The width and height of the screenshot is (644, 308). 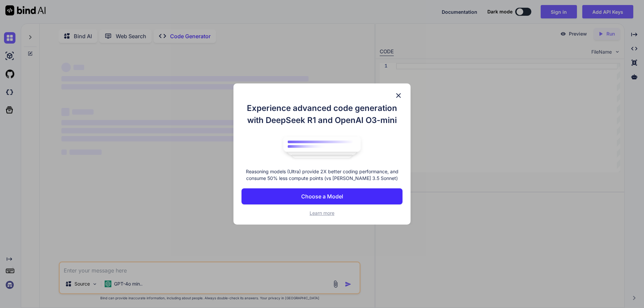 What do you see at coordinates (322, 114) in the screenshot?
I see `h1: Experience advanced code generation with DeepSeek R1 and OpenAI O3-mini` at bounding box center [322, 114].